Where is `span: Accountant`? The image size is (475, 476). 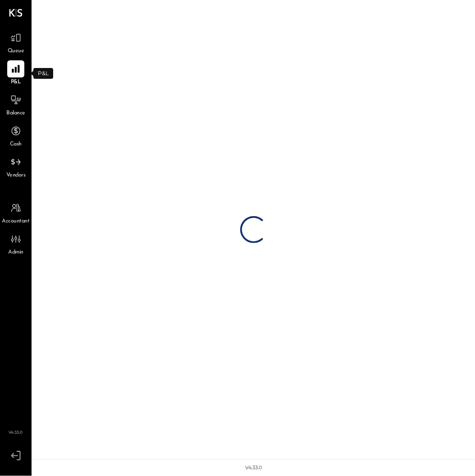 span: Accountant is located at coordinates (16, 221).